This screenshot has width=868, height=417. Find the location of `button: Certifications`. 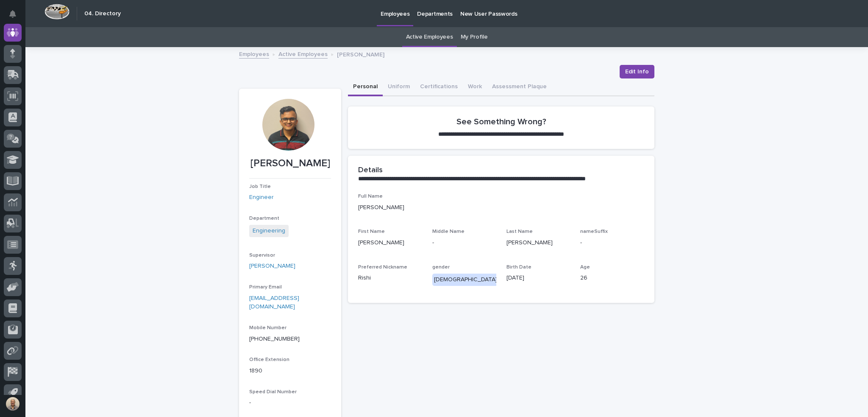

button: Certifications is located at coordinates (438, 87).